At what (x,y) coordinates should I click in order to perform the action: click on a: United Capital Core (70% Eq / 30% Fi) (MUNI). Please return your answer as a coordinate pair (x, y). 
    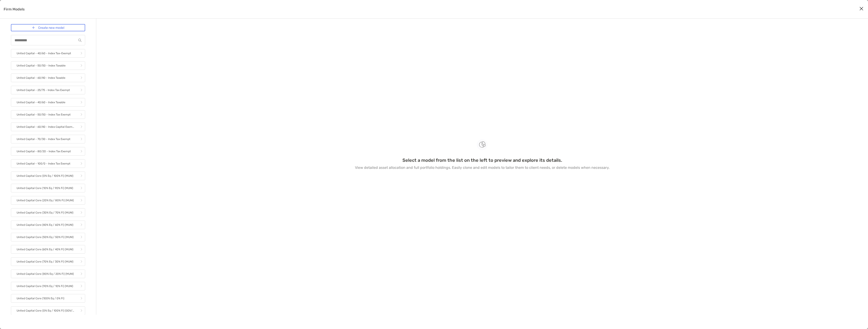
    Looking at the image, I should click on (48, 262).